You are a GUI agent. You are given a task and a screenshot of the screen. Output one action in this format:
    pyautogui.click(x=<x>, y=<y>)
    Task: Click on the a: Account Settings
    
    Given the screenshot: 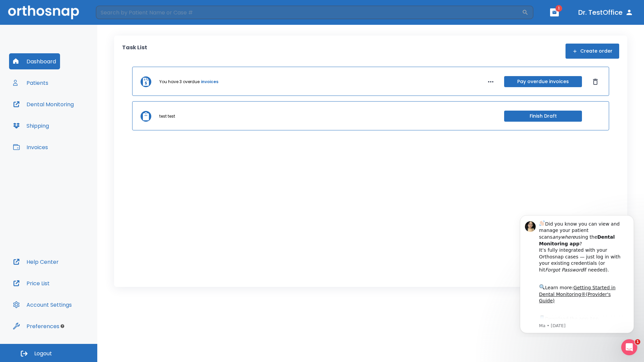 What is the action you would take?
    pyautogui.click(x=42, y=305)
    